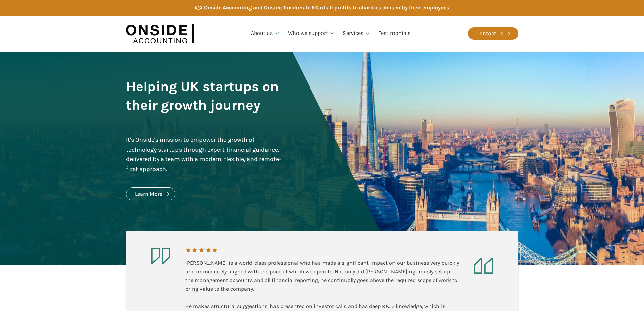 The height and width of the screenshot is (311, 644). Describe the element at coordinates (490, 34) in the screenshot. I see `div: Contact Us` at that location.